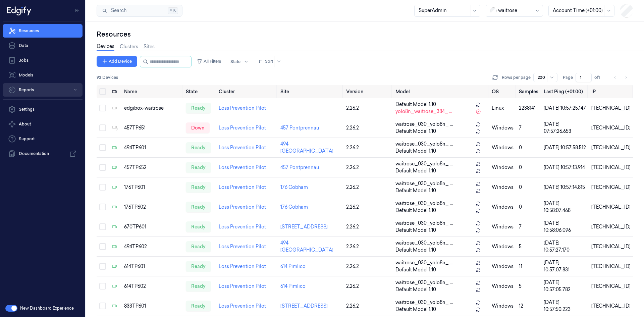 Image resolution: width=644 pixels, height=317 pixels. Describe the element at coordinates (43, 45) in the screenshot. I see `a: Data` at that location.